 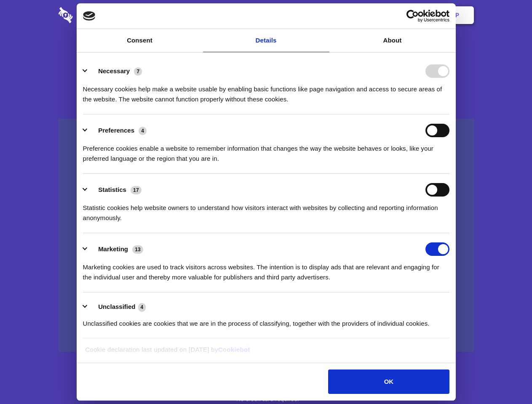 I want to click on img: logo, so click(x=89, y=16).